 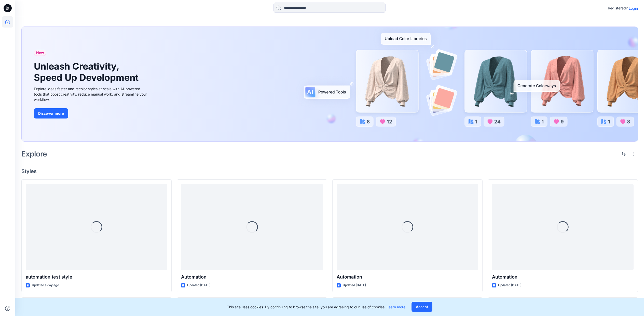 What do you see at coordinates (396, 307) in the screenshot?
I see `a: Learn more` at bounding box center [396, 307].